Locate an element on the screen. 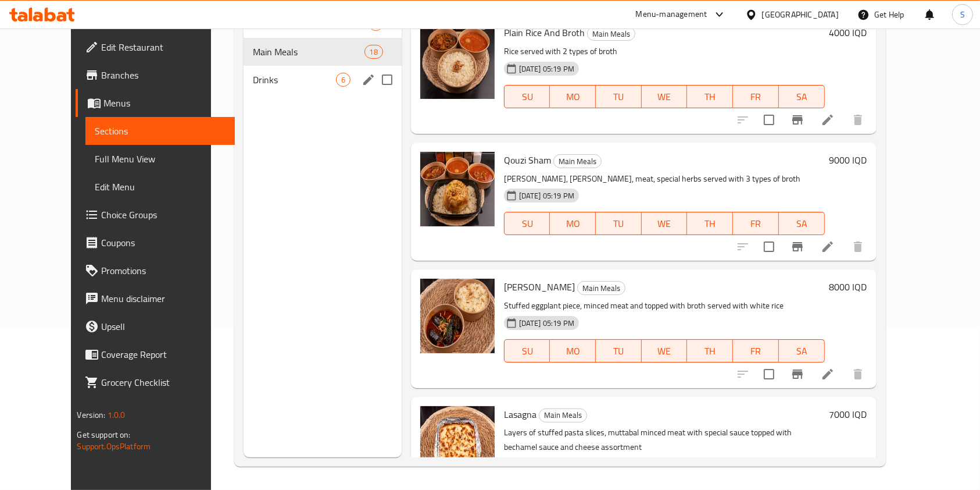 The width and height of the screenshot is (980, 490). span: Drinks is located at coordinates (294, 80).